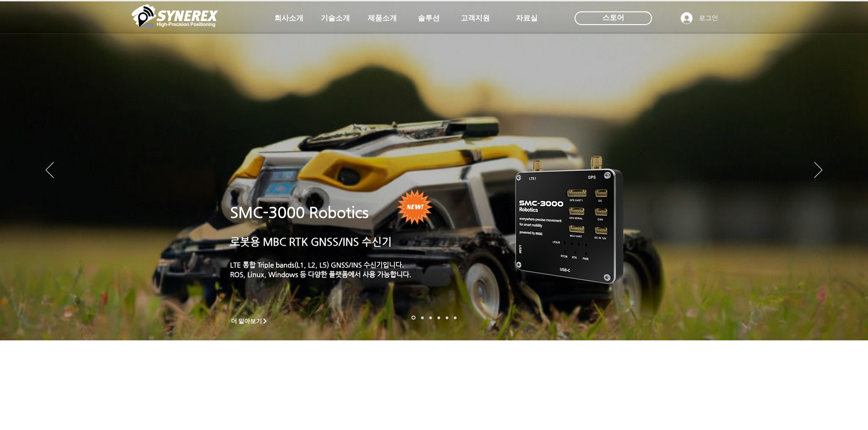 Image resolution: width=868 pixels, height=430 pixels. Describe the element at coordinates (423, 318) in the screenshot. I see `a: 드론 8 - SMC 2000` at that location.